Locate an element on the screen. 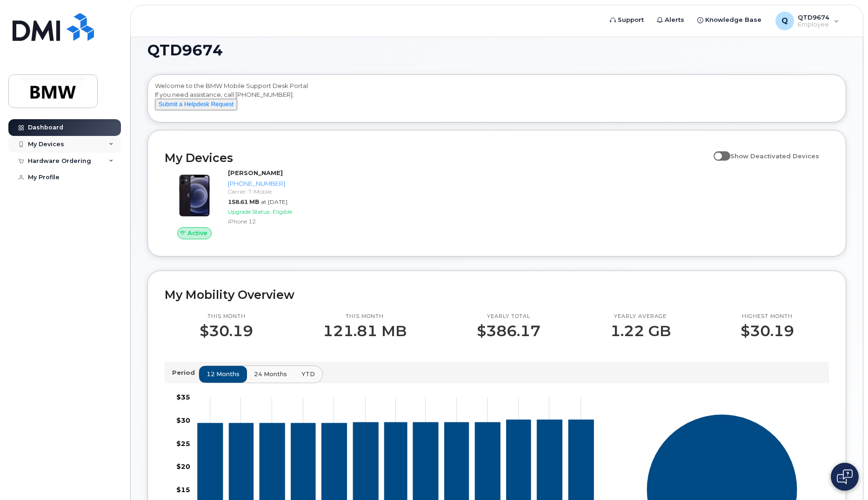 Image resolution: width=868 pixels, height=500 pixels. tspan: $35 is located at coordinates (183, 397).